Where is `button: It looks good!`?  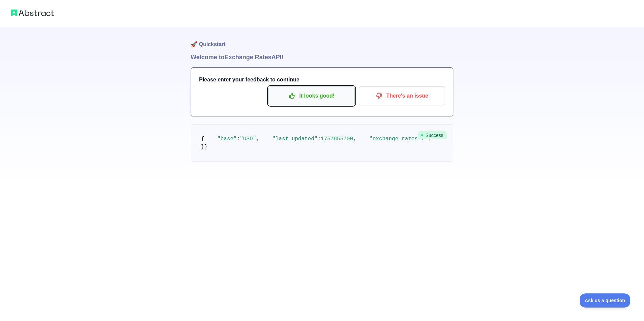
button: It looks good! is located at coordinates (312, 96).